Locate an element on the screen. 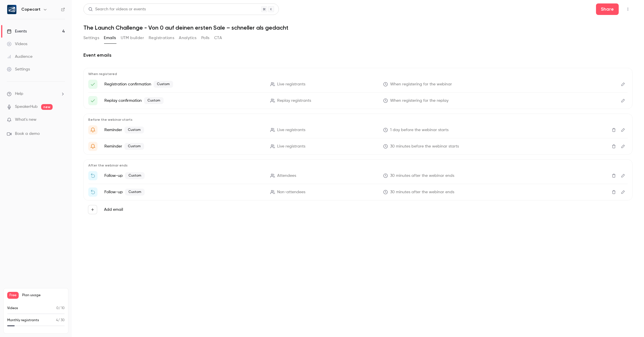 This screenshot has height=337, width=644. div: Events is located at coordinates (17, 31).